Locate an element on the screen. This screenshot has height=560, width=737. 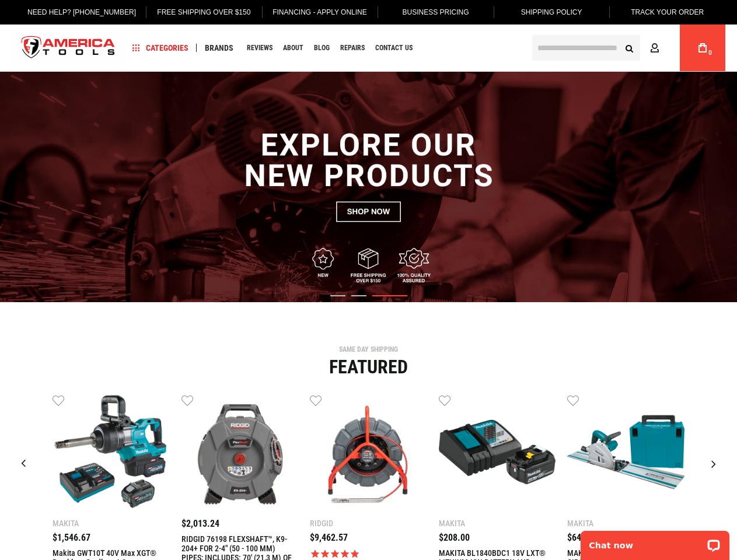
img: America Tools is located at coordinates (68, 48).